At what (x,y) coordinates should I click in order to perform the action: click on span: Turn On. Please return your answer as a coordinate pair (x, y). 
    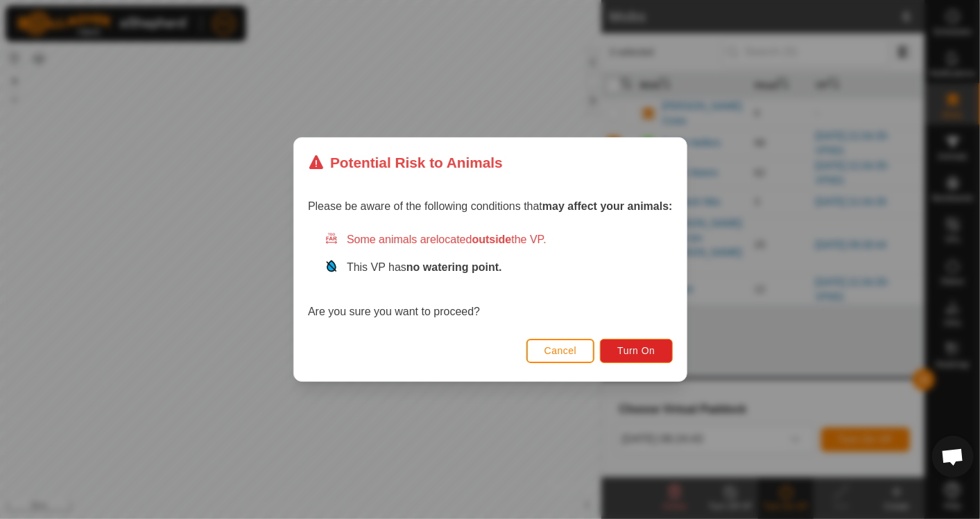
    Looking at the image, I should click on (636, 351).